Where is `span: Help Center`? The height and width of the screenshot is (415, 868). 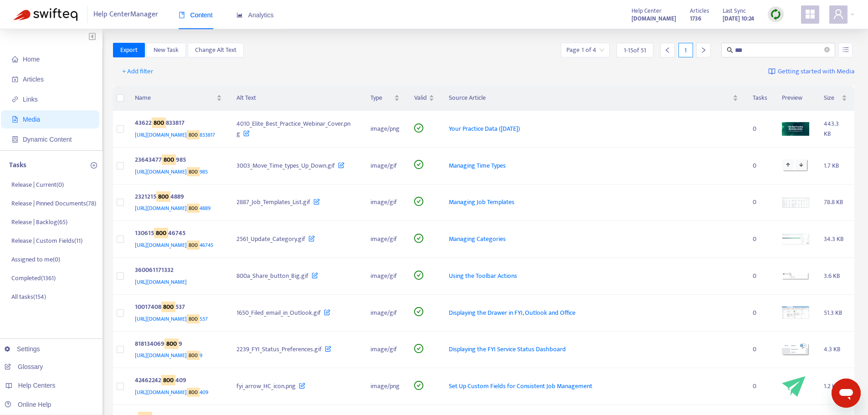
span: Help Center is located at coordinates (647, 11).